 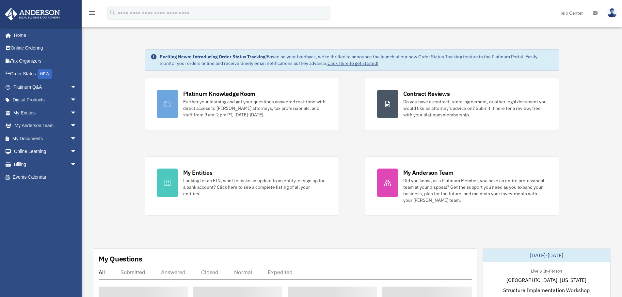 What do you see at coordinates (475, 108) in the screenshot?
I see `div: Do you have a contract, rental agreement, or other legal document you would like an attorney's ad...` at bounding box center [475, 108].